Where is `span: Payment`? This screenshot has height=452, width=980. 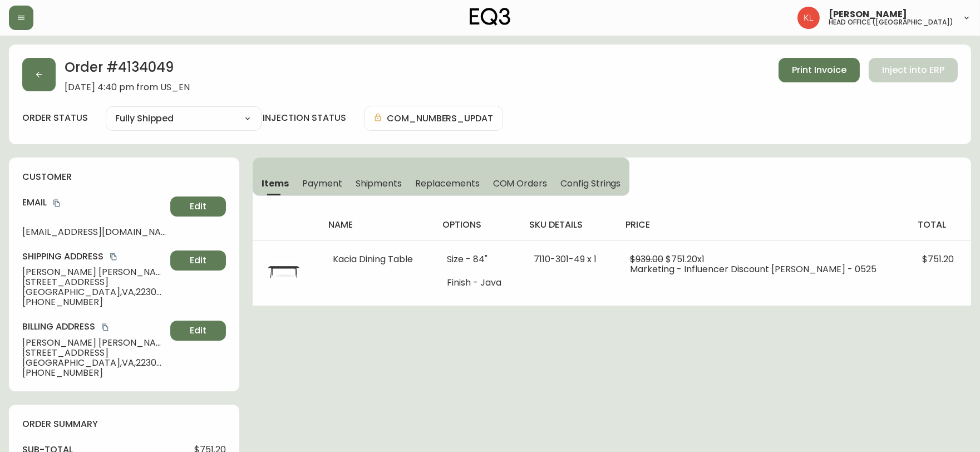
span: Payment is located at coordinates (322, 183).